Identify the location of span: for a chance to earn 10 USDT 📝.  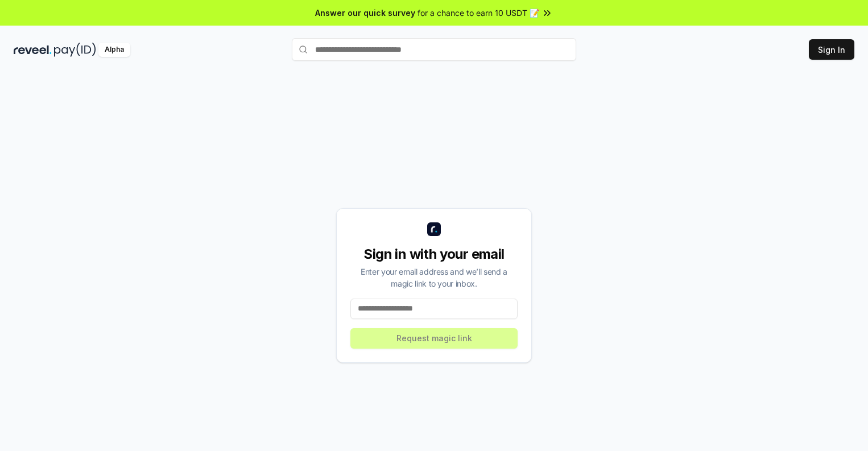
(478, 13).